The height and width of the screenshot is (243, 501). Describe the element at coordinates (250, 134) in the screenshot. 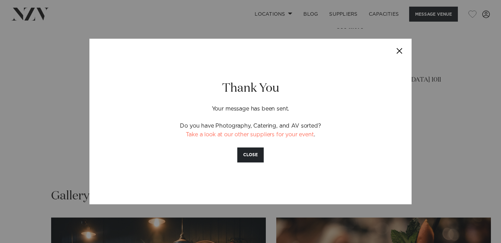

I see `a: Take a look at our other suppliers for your event` at that location.